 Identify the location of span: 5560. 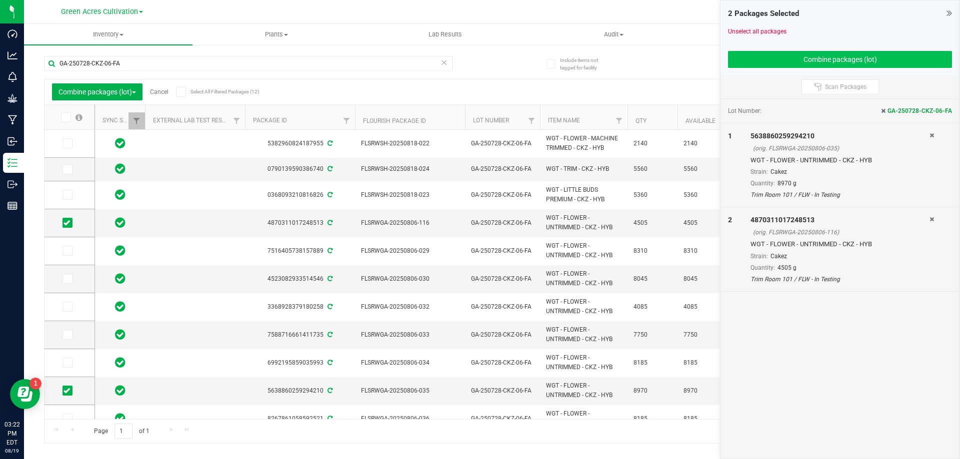
(702, 169).